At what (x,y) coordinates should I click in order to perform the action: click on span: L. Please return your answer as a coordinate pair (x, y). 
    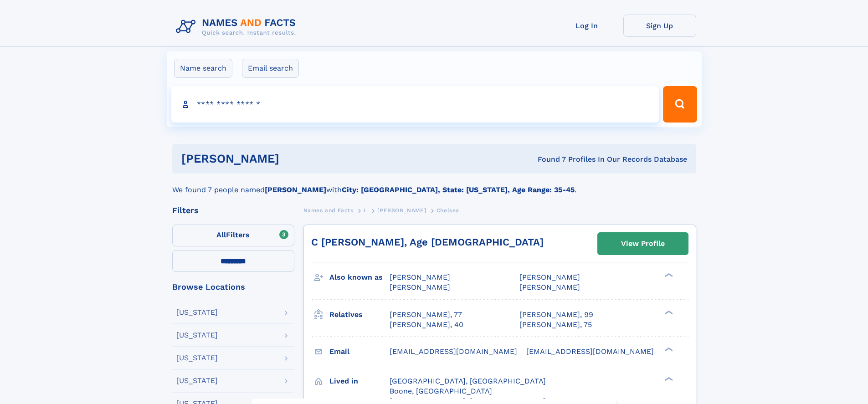
    Looking at the image, I should click on (366, 210).